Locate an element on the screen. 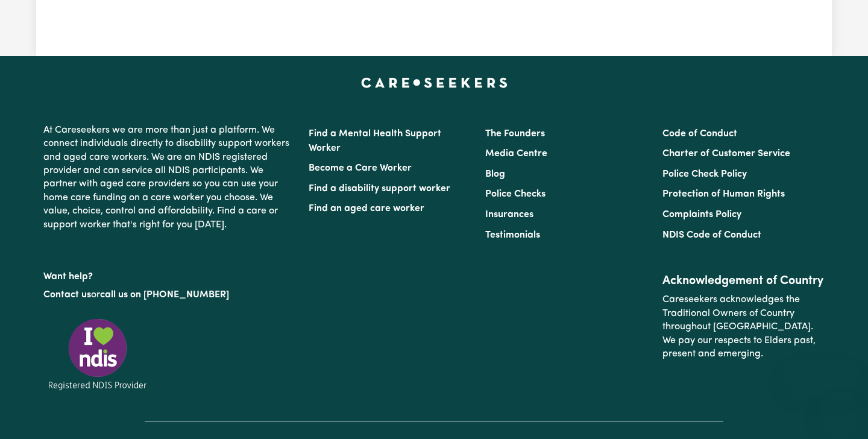 Image resolution: width=868 pixels, height=439 pixels. h2: Acknowledgement of Country is located at coordinates (744, 281).